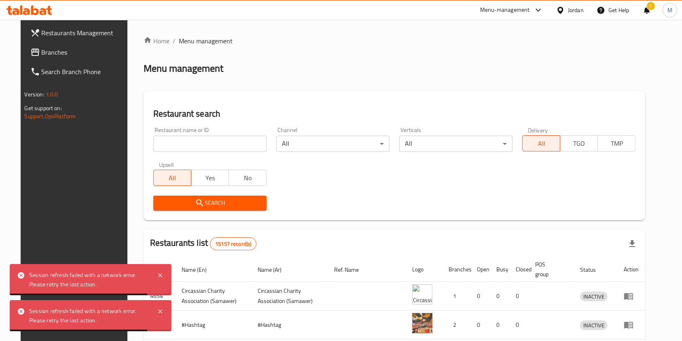  I want to click on td: 4654, so click(159, 296).